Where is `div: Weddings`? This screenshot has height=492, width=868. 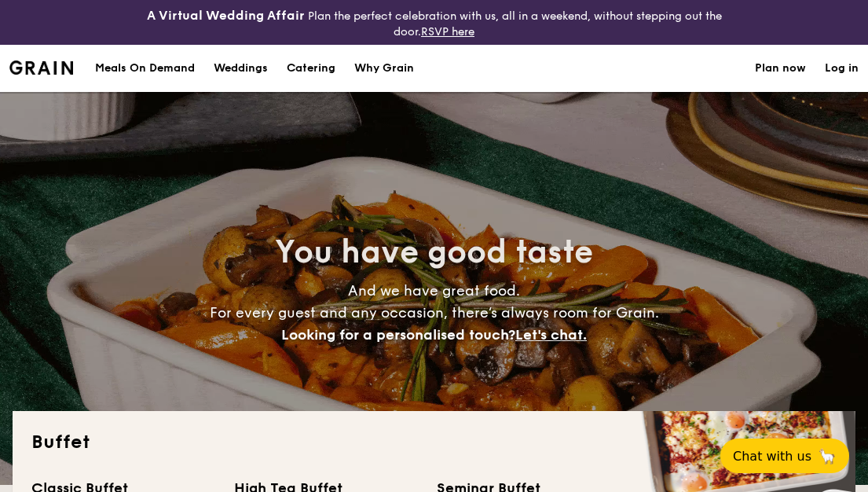 div: Weddings is located at coordinates (240, 68).